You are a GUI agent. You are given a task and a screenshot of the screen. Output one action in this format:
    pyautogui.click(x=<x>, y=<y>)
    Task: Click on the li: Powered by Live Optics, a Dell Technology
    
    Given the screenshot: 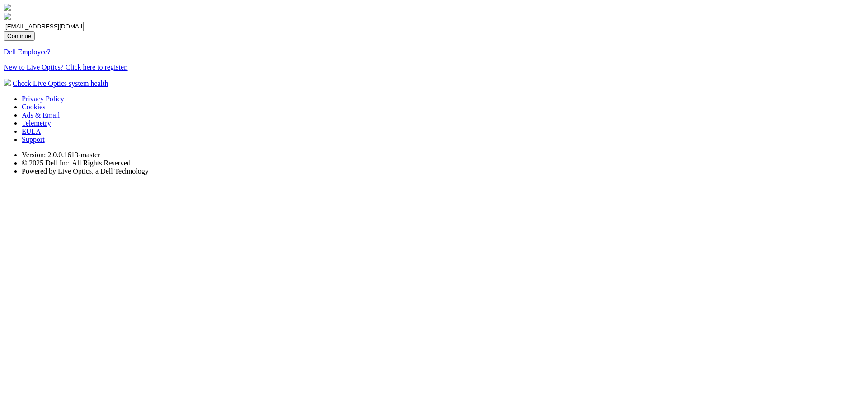 What is the action you would take?
    pyautogui.click(x=443, y=171)
    